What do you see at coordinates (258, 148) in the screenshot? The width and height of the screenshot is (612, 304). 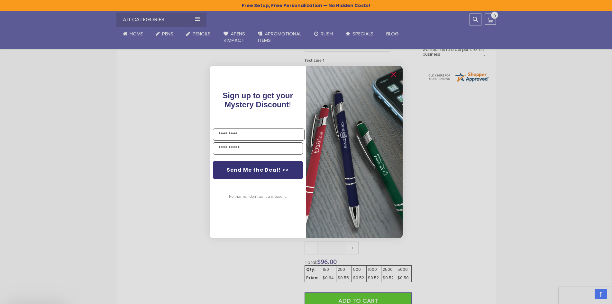 I see `input: YOUR EMAIL` at bounding box center [258, 148].